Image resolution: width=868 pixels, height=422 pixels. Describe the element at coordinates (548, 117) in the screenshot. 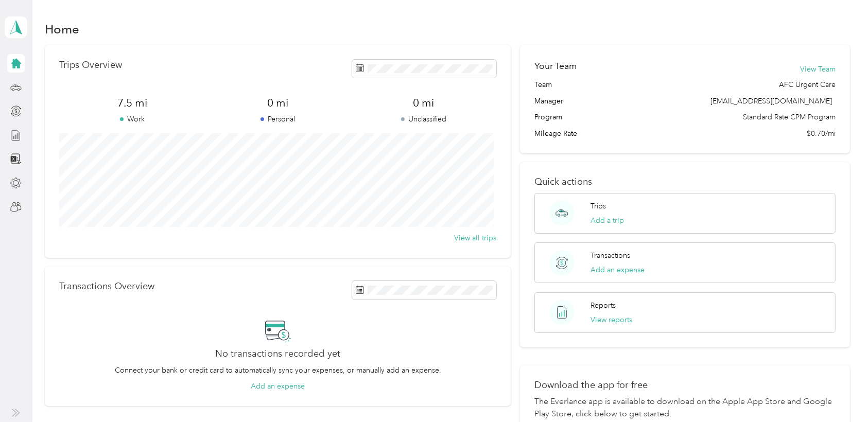

I see `span: Program` at that location.